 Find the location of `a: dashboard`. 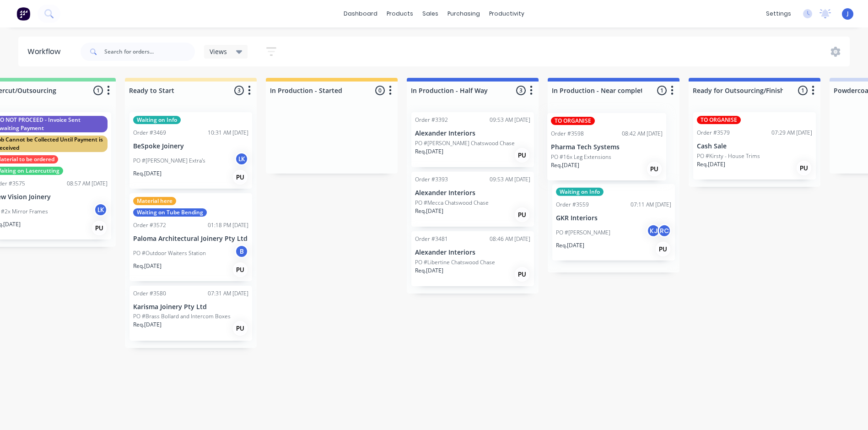

a: dashboard is located at coordinates (361, 13).